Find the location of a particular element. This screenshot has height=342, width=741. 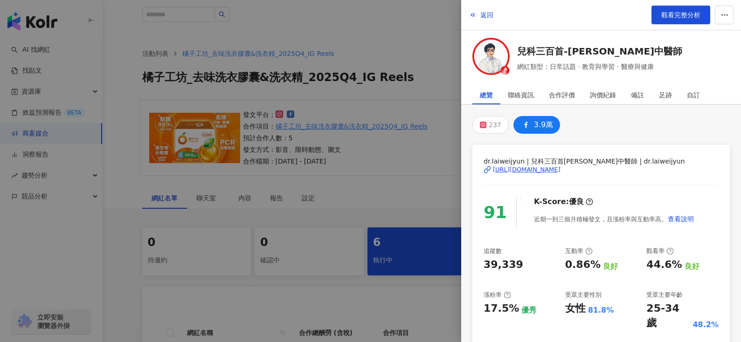

div: 總覽 is located at coordinates (486, 95).